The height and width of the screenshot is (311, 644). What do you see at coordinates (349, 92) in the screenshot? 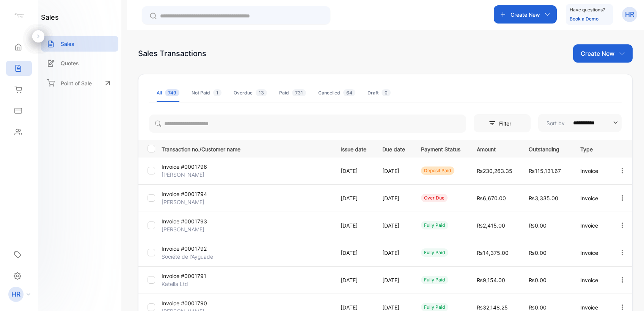
I see `span: 64` at bounding box center [349, 92].